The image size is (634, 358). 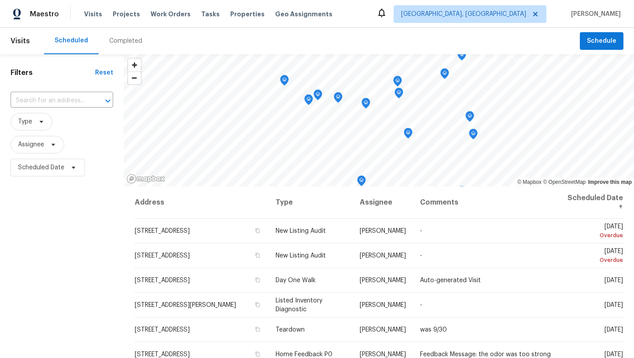 What do you see at coordinates (53, 73) in the screenshot?
I see `h1: Filters` at bounding box center [53, 73].